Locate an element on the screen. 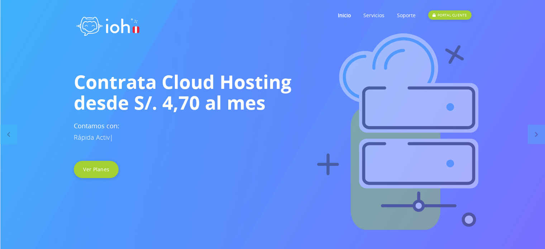 This screenshot has height=249, width=545. img: logo ioh is located at coordinates (108, 25).